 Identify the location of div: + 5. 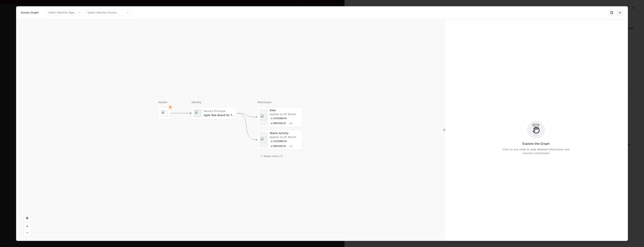
(290, 123).